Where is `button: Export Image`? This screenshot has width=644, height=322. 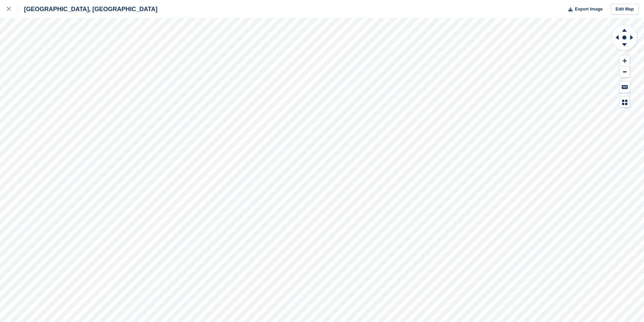 button: Export Image is located at coordinates (583, 9).